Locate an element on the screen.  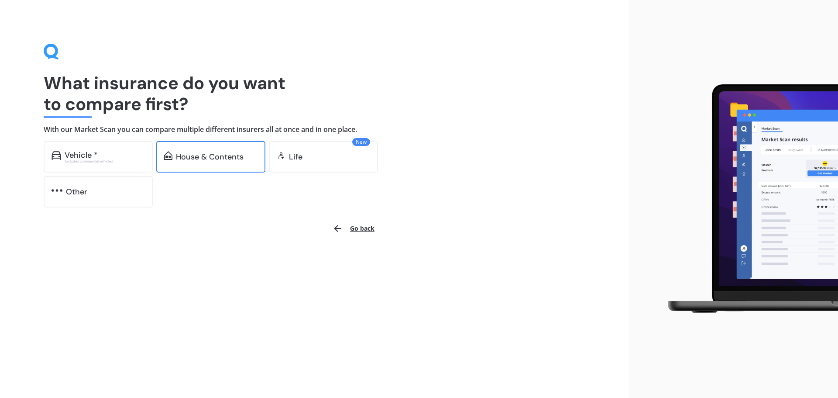
div: Excludes commercial vehicles is located at coordinates (105, 161).